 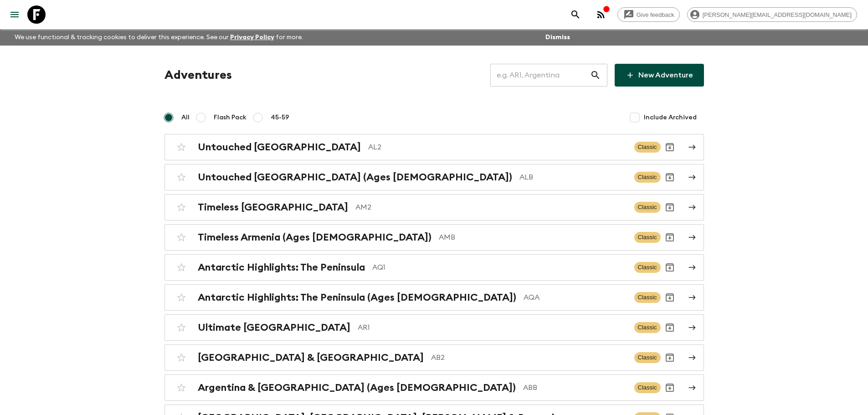 What do you see at coordinates (186, 118) in the screenshot?
I see `span: All` at bounding box center [186, 118].